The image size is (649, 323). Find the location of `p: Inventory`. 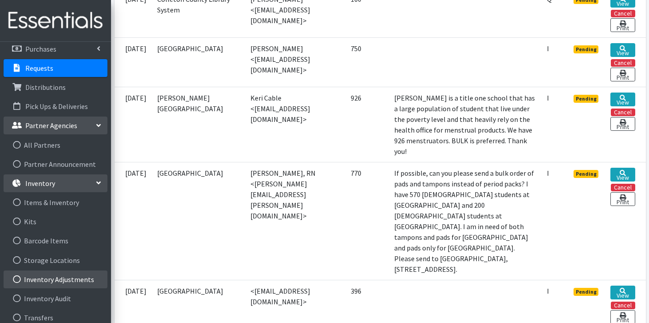

p: Inventory is located at coordinates (40, 183).